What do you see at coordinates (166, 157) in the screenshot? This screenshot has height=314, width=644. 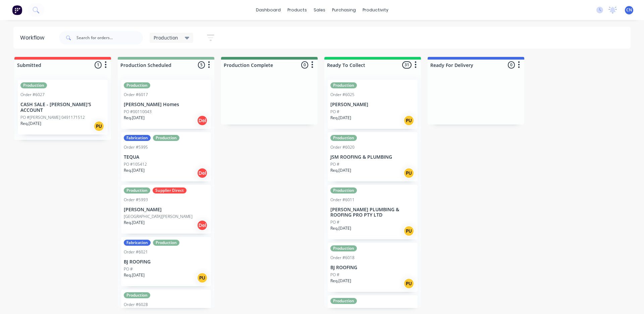 I see `p: TEQUA` at bounding box center [166, 157].